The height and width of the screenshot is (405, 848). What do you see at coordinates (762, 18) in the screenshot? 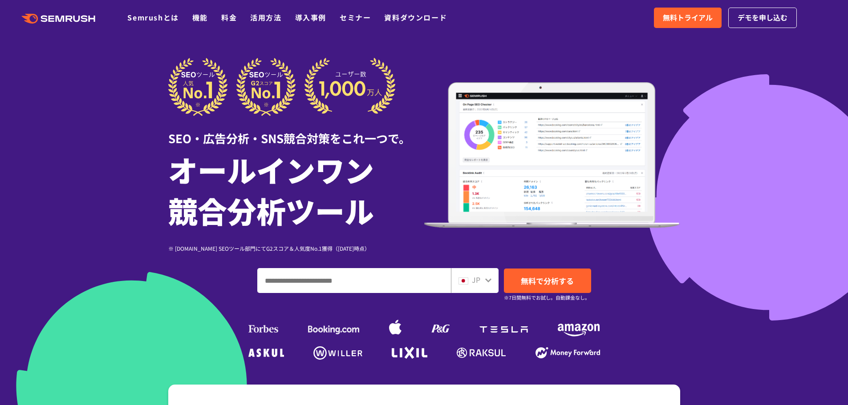
I see `span: デモを申し込む` at bounding box center [762, 18].